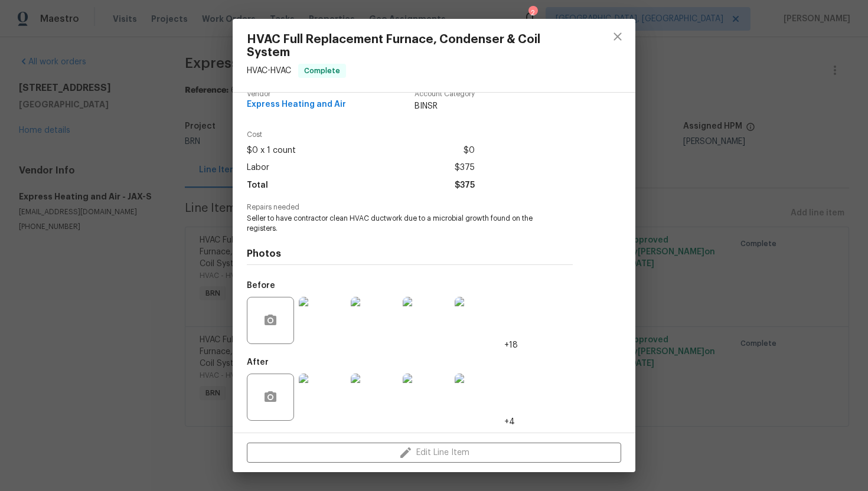 The image size is (868, 491). I want to click on span: $0 x 1 count, so click(271, 150).